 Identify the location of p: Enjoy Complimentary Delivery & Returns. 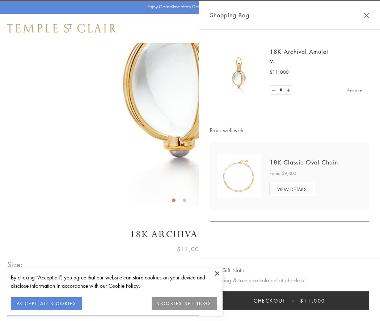
(188, 7).